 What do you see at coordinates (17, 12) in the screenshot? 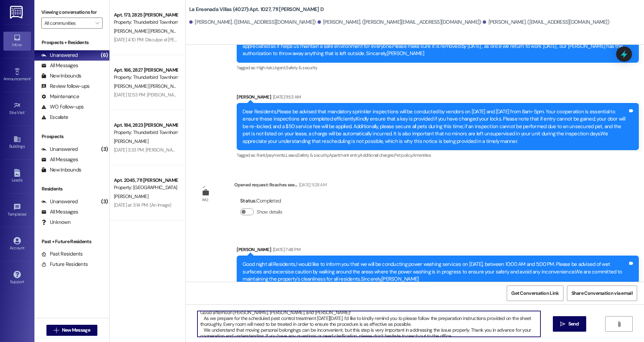
I see `img: ResiDesk Logo` at bounding box center [17, 12].